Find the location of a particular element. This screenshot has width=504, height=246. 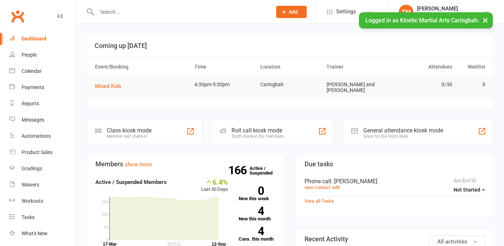

button: Not Started is located at coordinates (469, 189).